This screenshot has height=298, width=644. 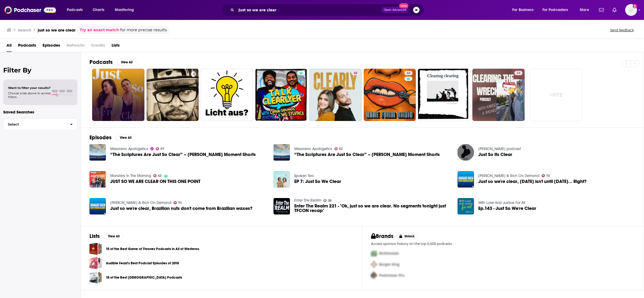 I want to click on a: Just so we're clear, Brazilian nuts don't come from Brazilian waxes?, so click(x=181, y=208).